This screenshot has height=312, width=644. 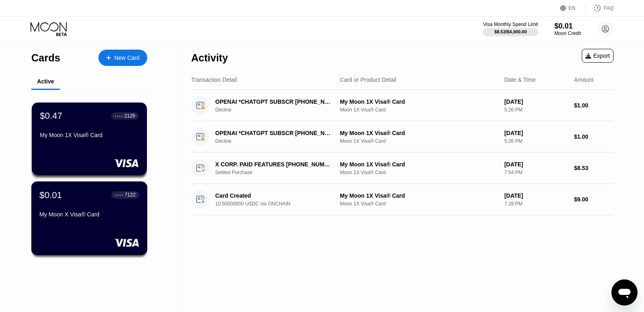 I want to click on div: 2129, so click(x=129, y=116).